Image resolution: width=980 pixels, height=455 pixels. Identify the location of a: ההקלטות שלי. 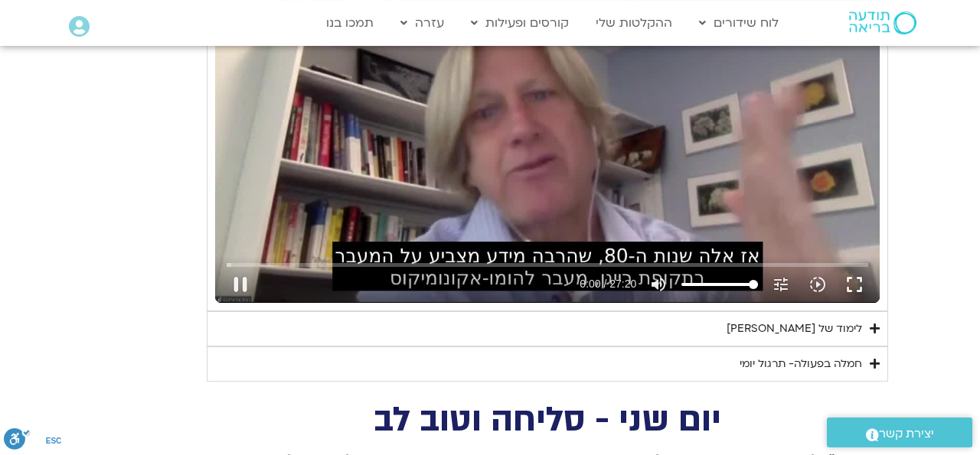
(634, 23).